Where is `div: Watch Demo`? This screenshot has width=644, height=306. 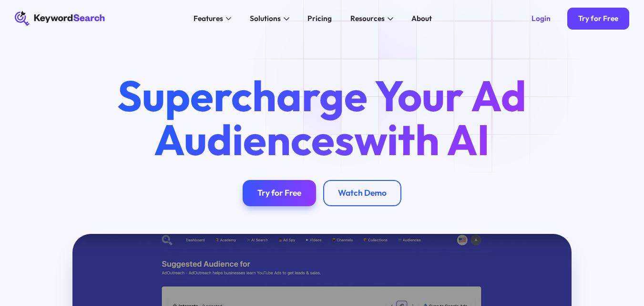 div: Watch Demo is located at coordinates (362, 193).